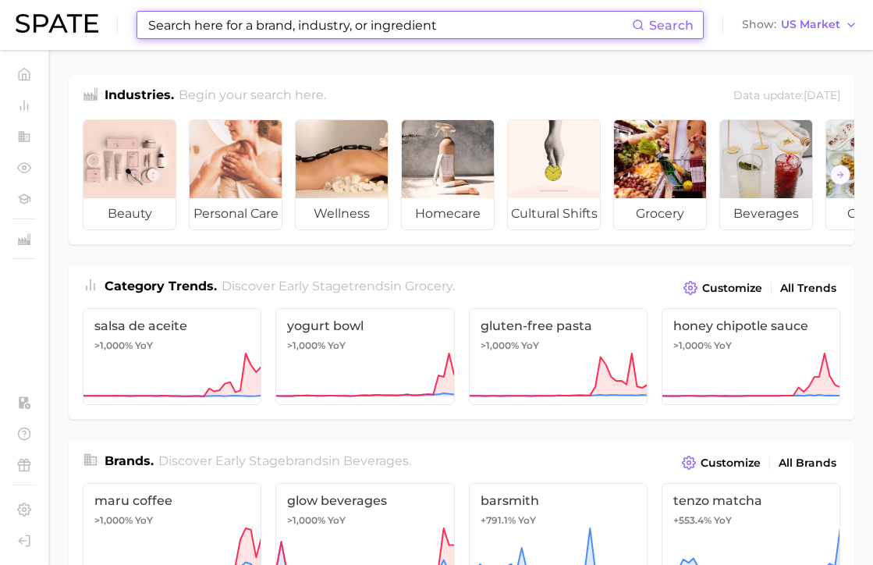 Image resolution: width=873 pixels, height=565 pixels. I want to click on span: cultural shifts, so click(554, 214).